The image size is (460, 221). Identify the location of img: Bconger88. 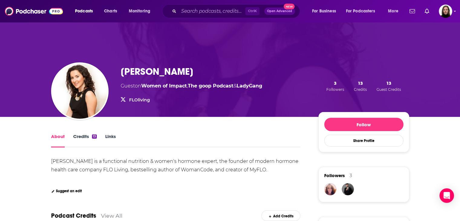
(330, 189).